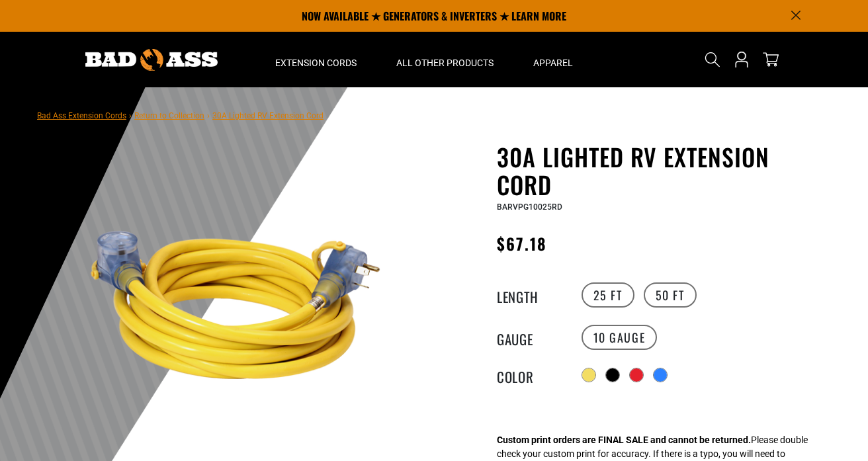 This screenshot has width=868, height=461. Describe the element at coordinates (553, 62) in the screenshot. I see `span: Apparel` at that location.